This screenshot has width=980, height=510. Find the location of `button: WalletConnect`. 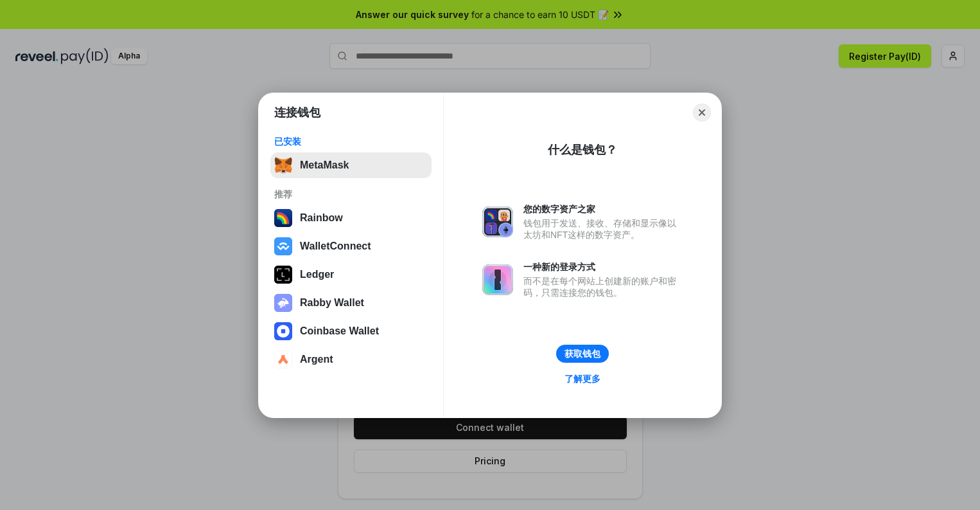

button: WalletConnect is located at coordinates (351, 246).